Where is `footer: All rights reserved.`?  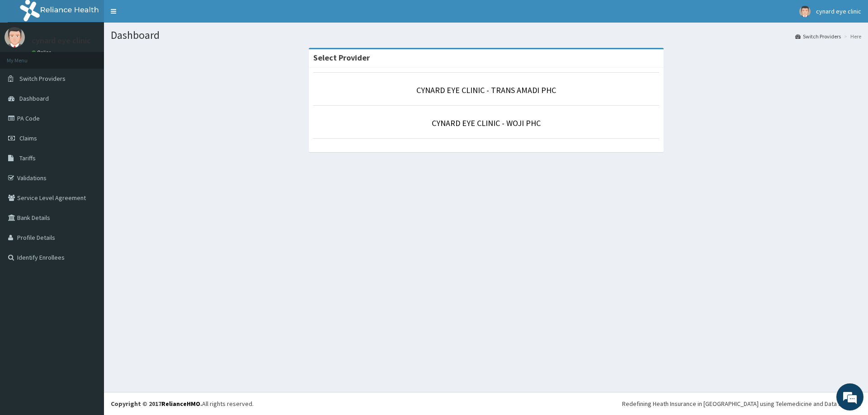
footer: All rights reserved. is located at coordinates (486, 403).